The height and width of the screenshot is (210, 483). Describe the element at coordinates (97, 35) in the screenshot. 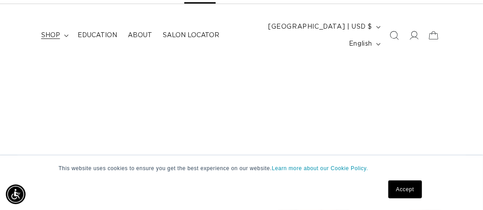

I see `span: Education` at that location.